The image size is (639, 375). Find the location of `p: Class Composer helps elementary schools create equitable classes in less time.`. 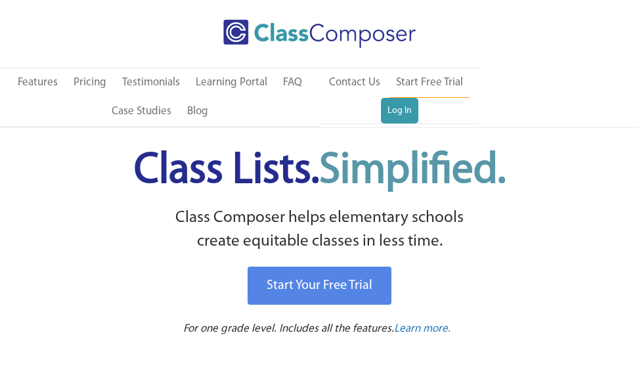

p: Class Composer helps elementary schools create equitable classes in less time. is located at coordinates (319, 230).